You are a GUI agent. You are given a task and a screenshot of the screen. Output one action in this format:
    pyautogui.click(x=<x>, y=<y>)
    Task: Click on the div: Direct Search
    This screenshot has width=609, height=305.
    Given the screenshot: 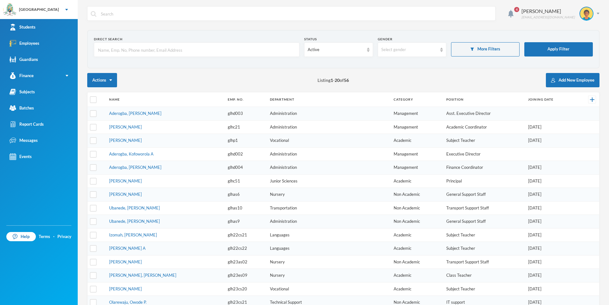 What is the action you would take?
    pyautogui.click(x=197, y=39)
    